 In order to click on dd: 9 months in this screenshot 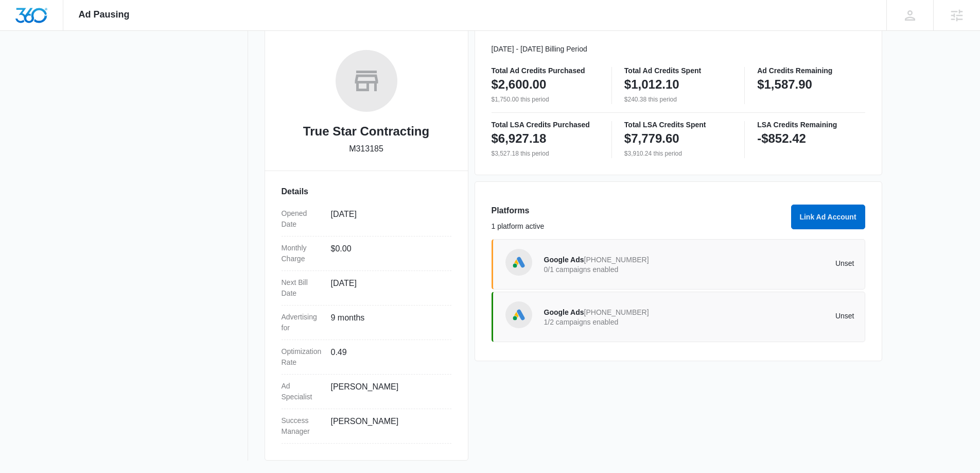, I will do `click(387, 322)`.